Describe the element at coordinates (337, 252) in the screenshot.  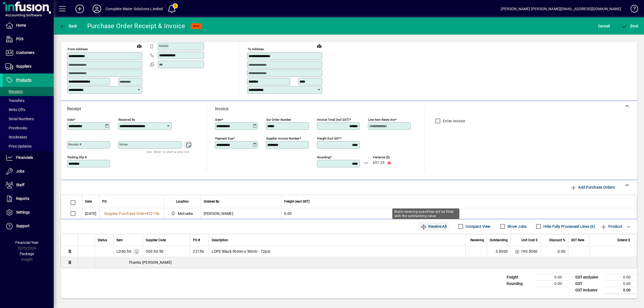
I see `td: LDPE Black 50mm x 50mtr - 72psi` at that location.